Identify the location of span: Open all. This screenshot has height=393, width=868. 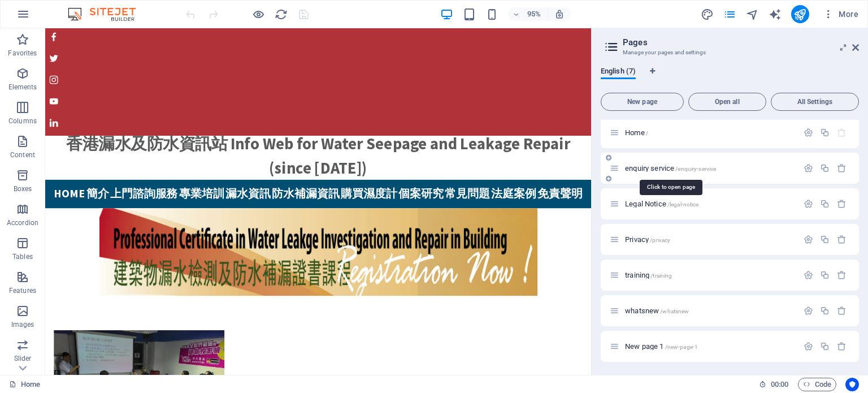
(727, 102).